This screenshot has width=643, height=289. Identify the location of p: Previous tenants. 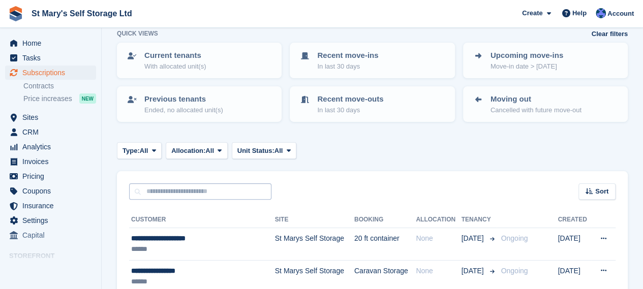
(183, 99).